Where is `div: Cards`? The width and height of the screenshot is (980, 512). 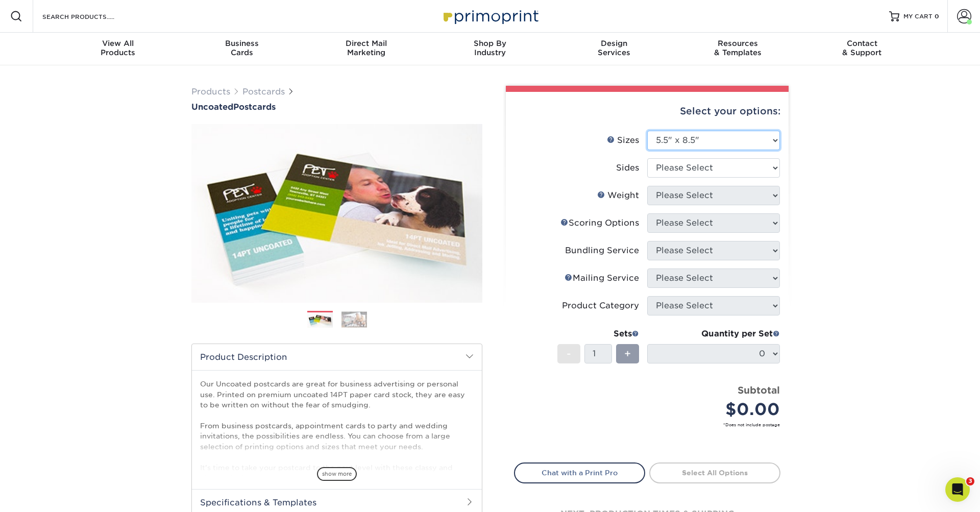
div: Cards is located at coordinates (242, 48).